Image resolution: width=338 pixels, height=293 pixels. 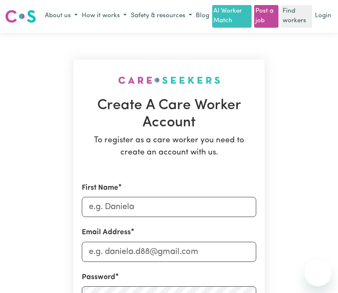 What do you see at coordinates (21, 16) in the screenshot?
I see `img: Careseekers logo` at bounding box center [21, 16].